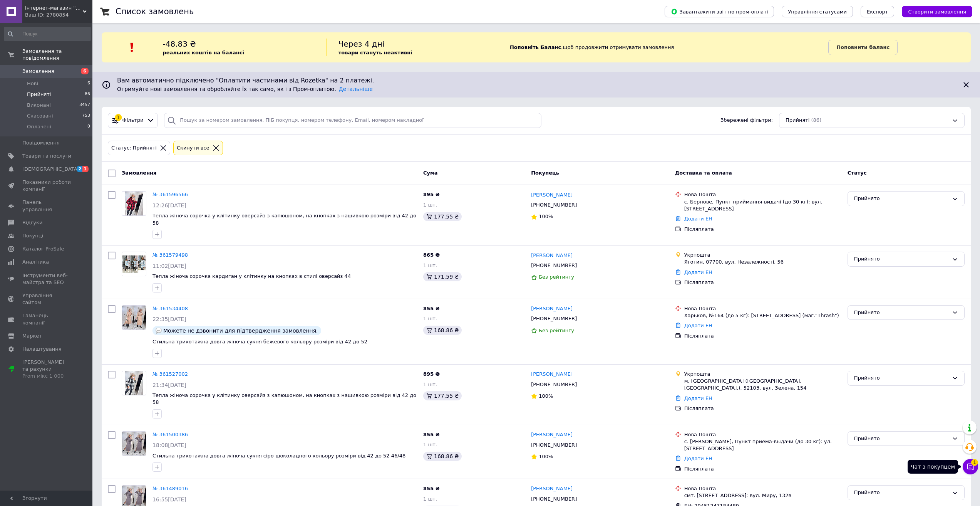 The width and height of the screenshot is (980, 506). I want to click on span: 865 ₴, so click(431, 255).